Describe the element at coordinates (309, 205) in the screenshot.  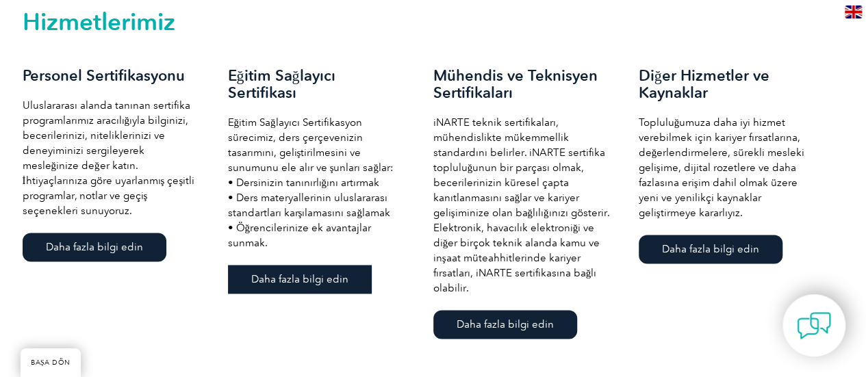
I see `font: • Ders materyallerinin uluslararası standartları karşılamasını sağlamak` at that location.